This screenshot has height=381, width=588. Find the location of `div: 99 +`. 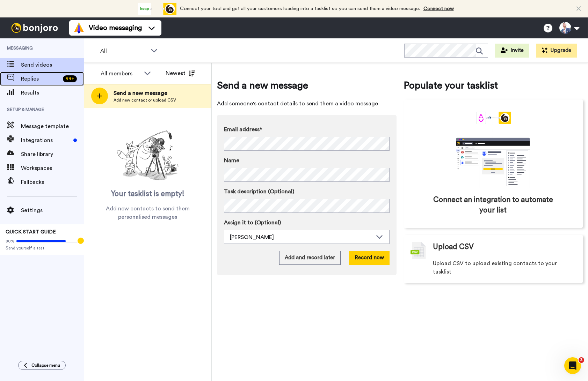

div: 99 + is located at coordinates (70, 79).